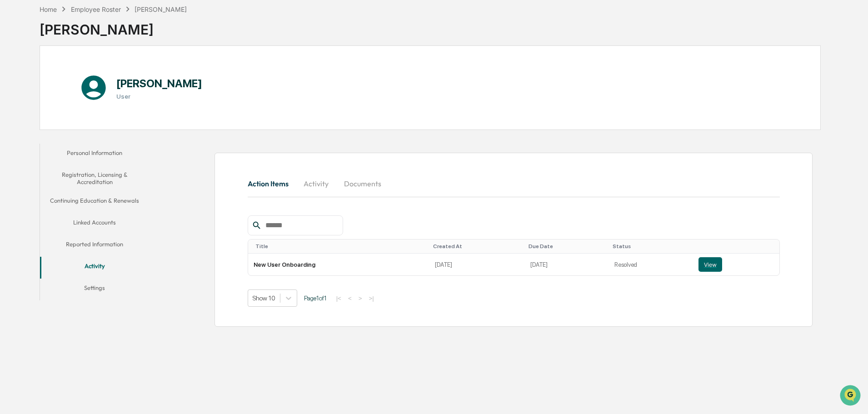 Image resolution: width=868 pixels, height=414 pixels. Describe the element at coordinates (160, 78) in the screenshot. I see `button: Start new chat` at that location.